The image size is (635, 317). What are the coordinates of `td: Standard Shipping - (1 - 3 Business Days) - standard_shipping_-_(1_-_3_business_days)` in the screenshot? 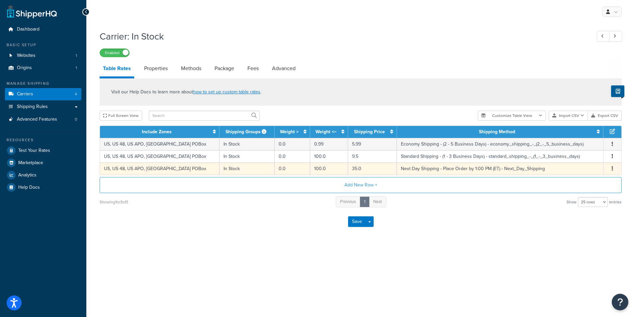 It's located at (500, 156).